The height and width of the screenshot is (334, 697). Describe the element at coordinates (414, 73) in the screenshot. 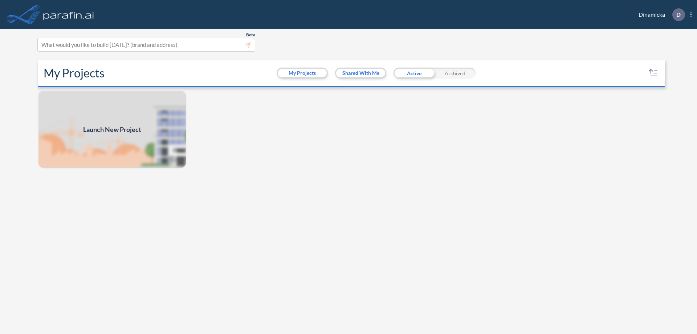

I see `div: Active` at that location.